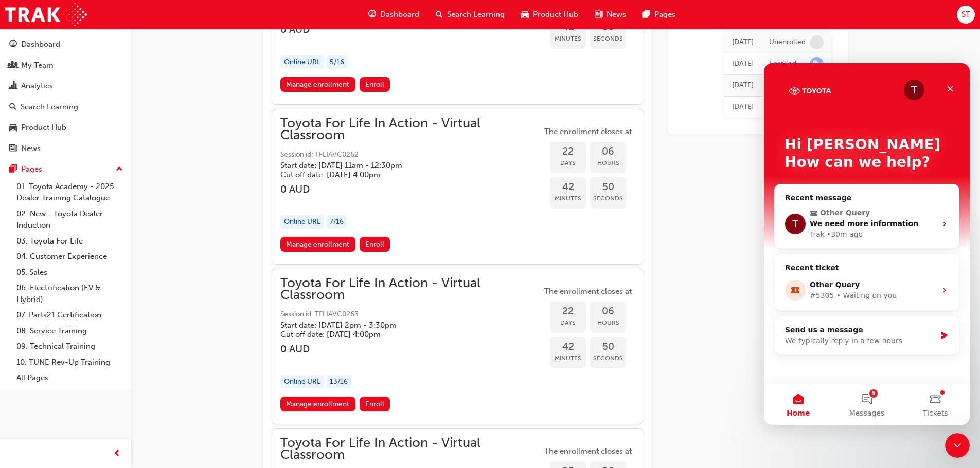 Image resolution: width=980 pixels, height=468 pixels. I want to click on span: search-icon, so click(13, 108).